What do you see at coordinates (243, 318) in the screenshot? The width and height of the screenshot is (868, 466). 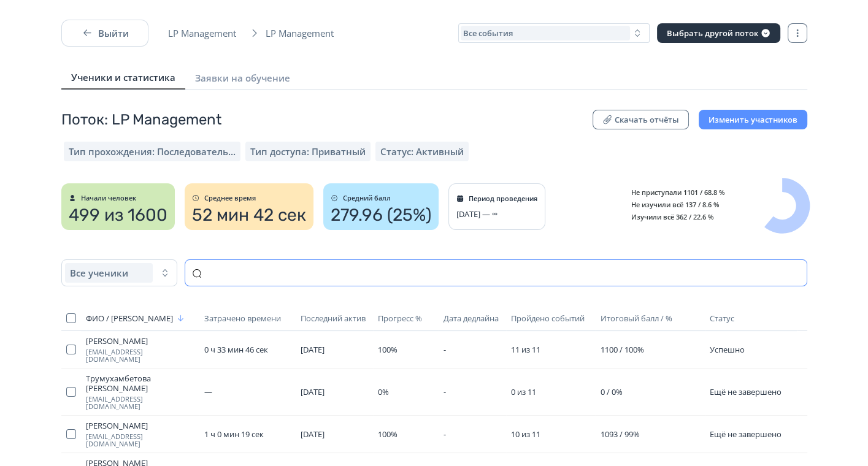 I see `button: Затрачено времени` at bounding box center [243, 318].